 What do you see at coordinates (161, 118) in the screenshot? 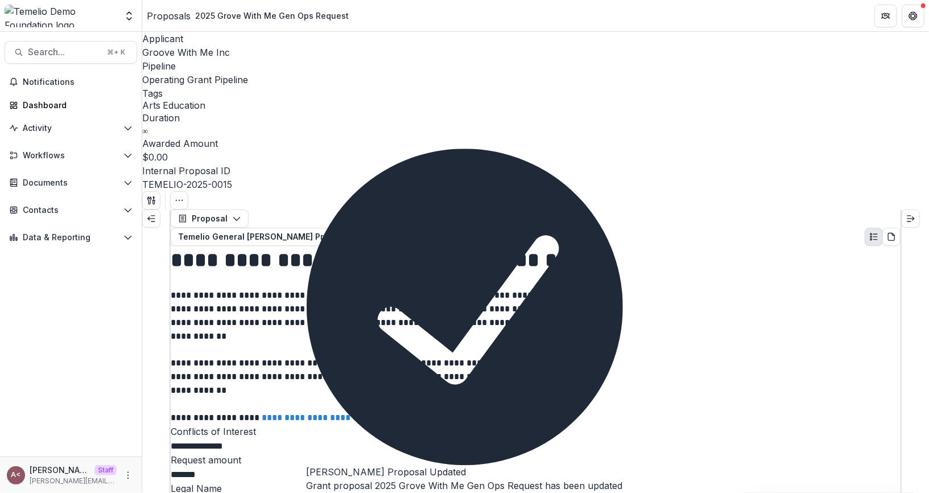
I see `p: Duration` at bounding box center [161, 118].